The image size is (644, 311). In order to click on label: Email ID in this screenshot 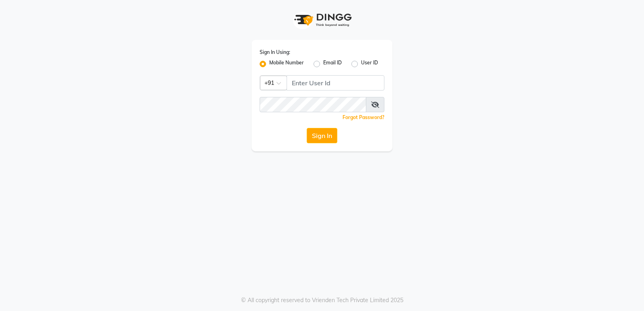, I will do `click(333, 64)`.